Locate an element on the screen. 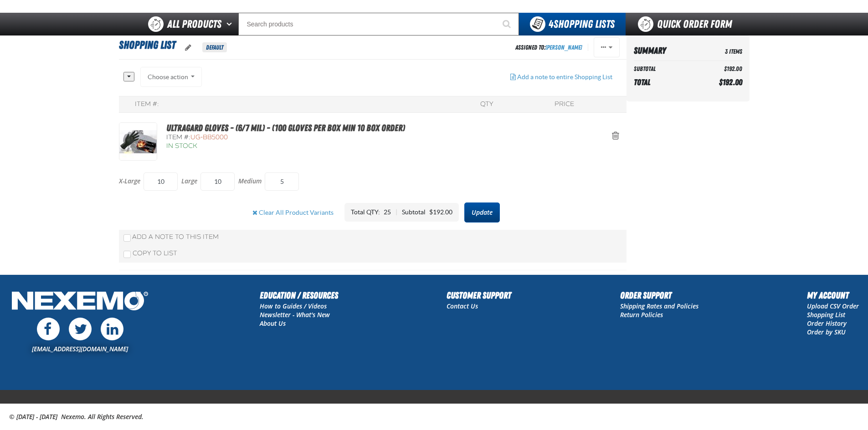 Image resolution: width=868 pixels, height=430 pixels. span: Shopping List is located at coordinates (147, 45).